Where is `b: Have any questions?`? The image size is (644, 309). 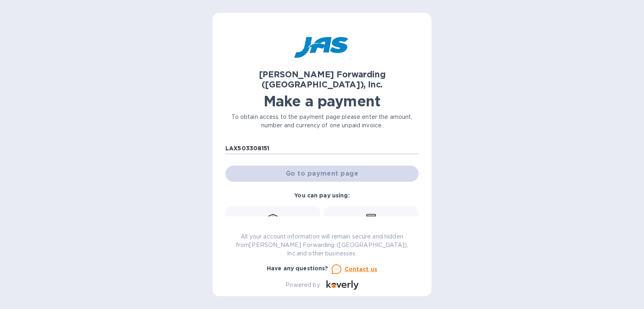 b: Have any questions? is located at coordinates (298, 268).